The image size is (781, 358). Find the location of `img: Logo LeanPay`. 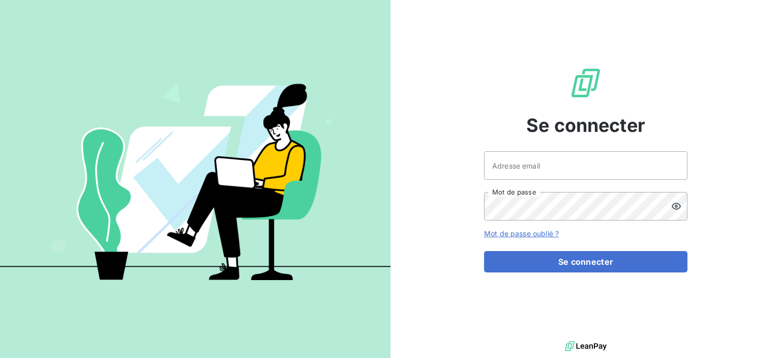

img: Logo LeanPay is located at coordinates (586, 83).